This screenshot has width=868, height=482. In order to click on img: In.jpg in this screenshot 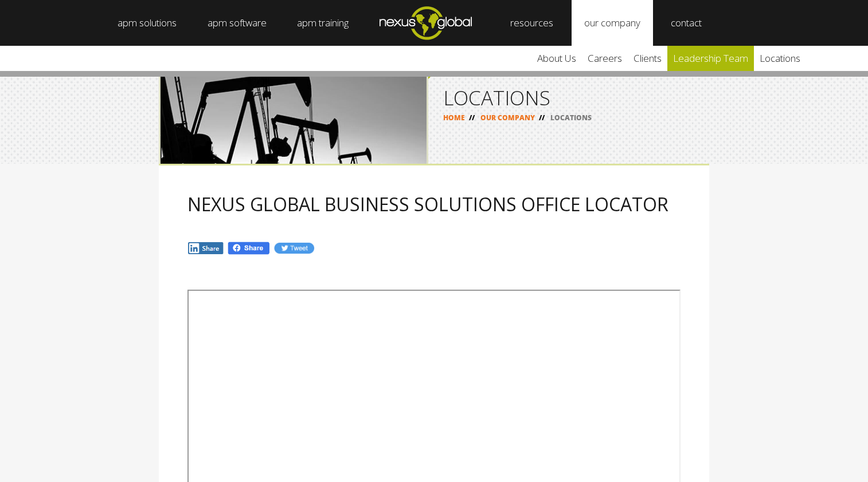, I will do `click(206, 248)`.